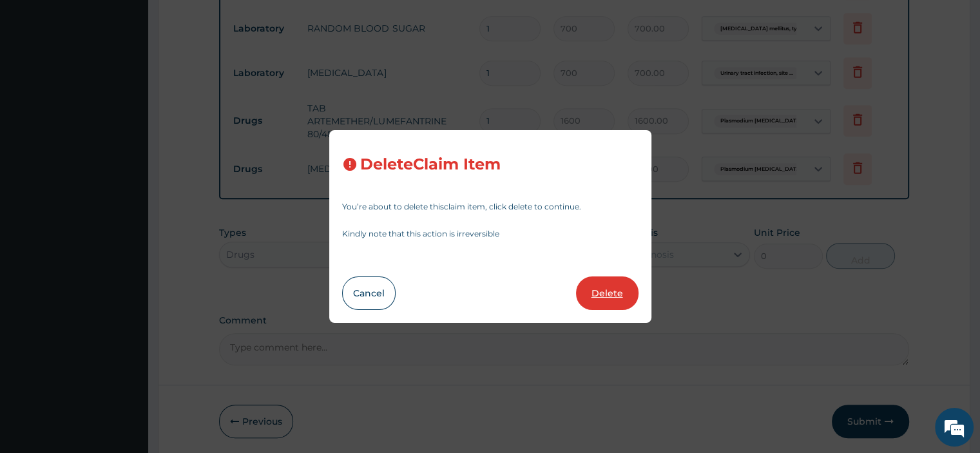 The image size is (980, 453). What do you see at coordinates (38, 81) in the screenshot?
I see `img: d_794563401_company_1708531726252_794563401` at bounding box center [38, 81].